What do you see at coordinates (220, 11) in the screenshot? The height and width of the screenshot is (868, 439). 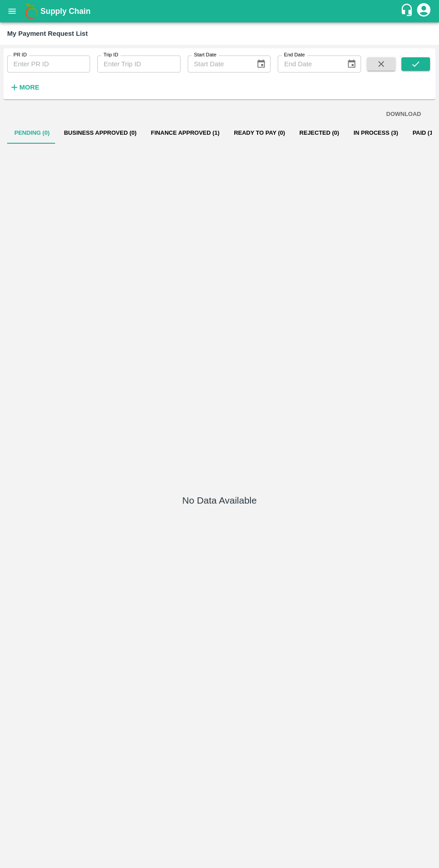 I see `a: Supply Chain` at bounding box center [220, 11].